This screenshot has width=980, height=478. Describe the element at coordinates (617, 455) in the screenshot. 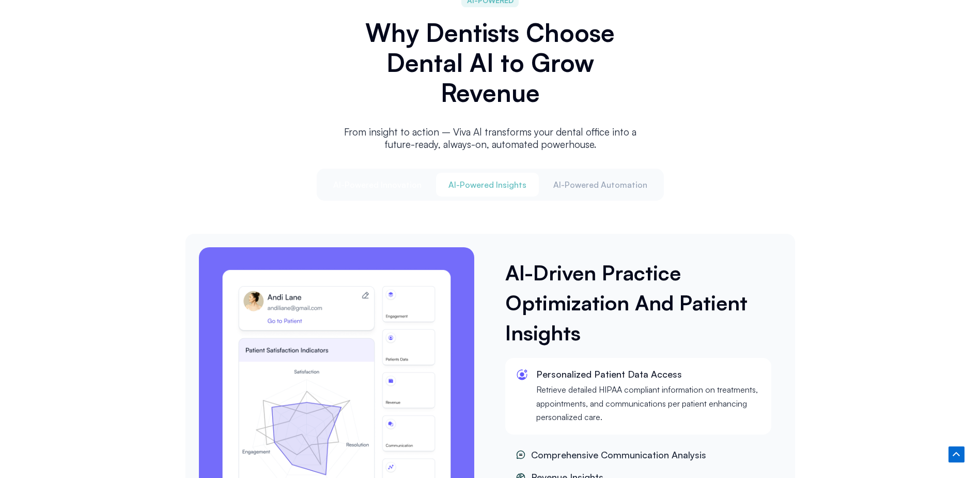

I see `span: Comprehensive Communication Analysis` at that location.